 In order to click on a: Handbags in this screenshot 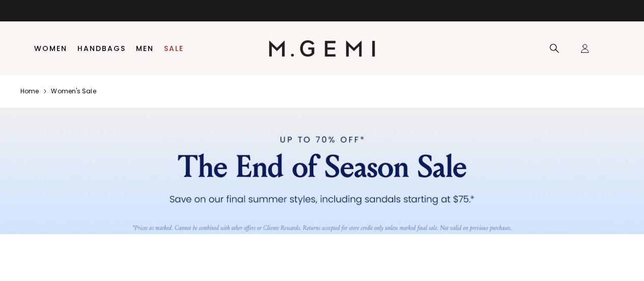, I will do `click(102, 48)`.